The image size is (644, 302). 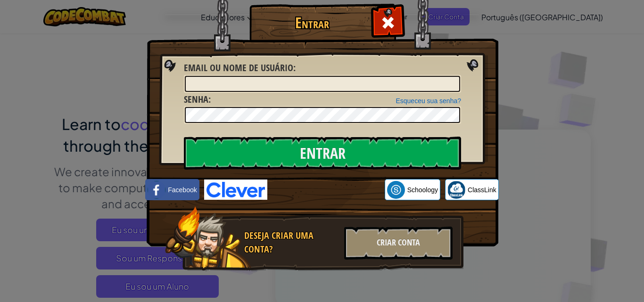 I want to click on img: schoology.png, so click(x=396, y=190).